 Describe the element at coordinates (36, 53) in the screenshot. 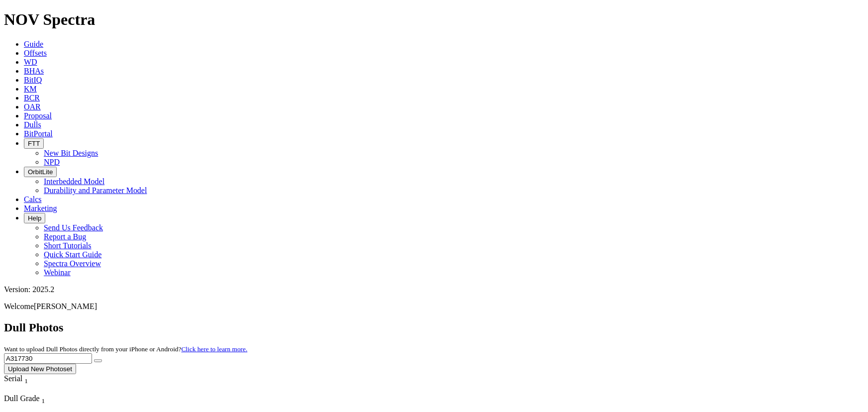

I see `span: Offsets` at that location.